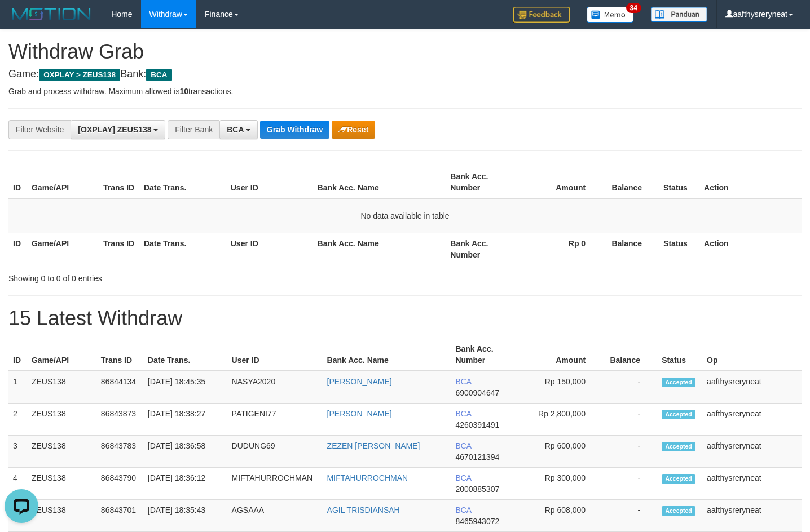  I want to click on img: Feedback.jpg, so click(542, 15).